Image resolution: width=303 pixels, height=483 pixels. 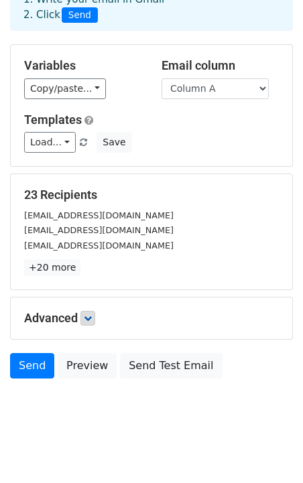 What do you see at coordinates (114, 142) in the screenshot?
I see `button: Save` at bounding box center [114, 142].